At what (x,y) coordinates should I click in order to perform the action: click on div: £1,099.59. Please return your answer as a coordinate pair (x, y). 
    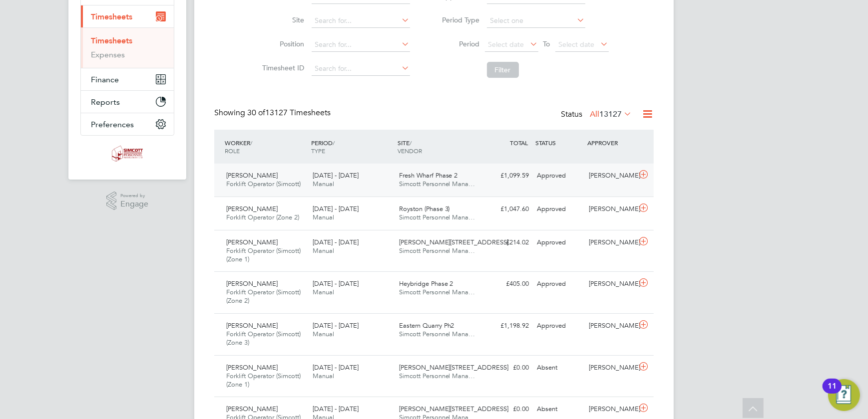
    Looking at the image, I should click on (507, 175).